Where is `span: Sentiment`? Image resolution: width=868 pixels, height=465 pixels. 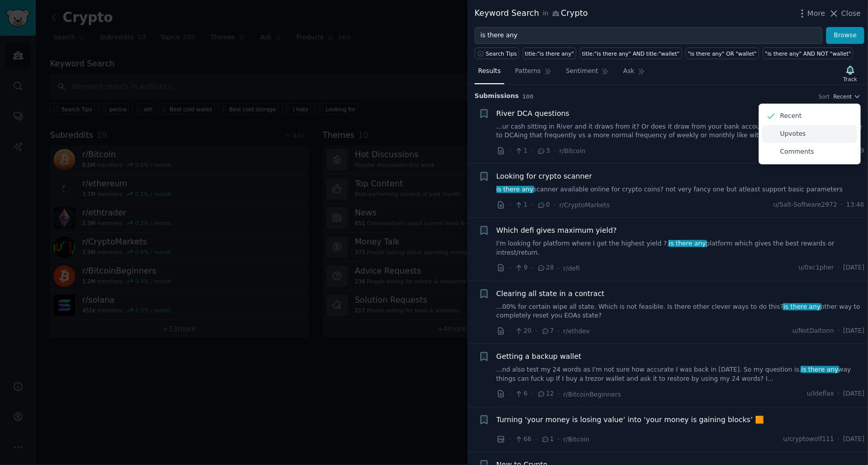 span: Sentiment is located at coordinates (582, 71).